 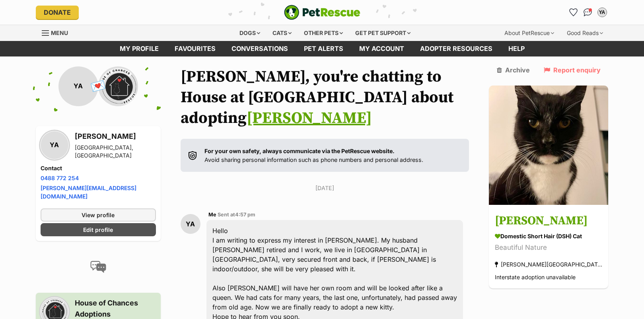 What do you see at coordinates (98, 168) in the screenshot?
I see `h4: Contact` at bounding box center [98, 168].